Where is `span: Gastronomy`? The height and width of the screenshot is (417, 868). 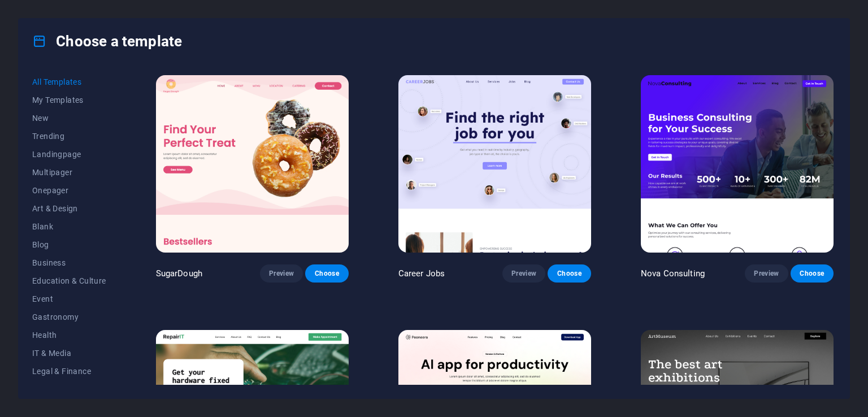 span: Gastronomy is located at coordinates (69, 317).